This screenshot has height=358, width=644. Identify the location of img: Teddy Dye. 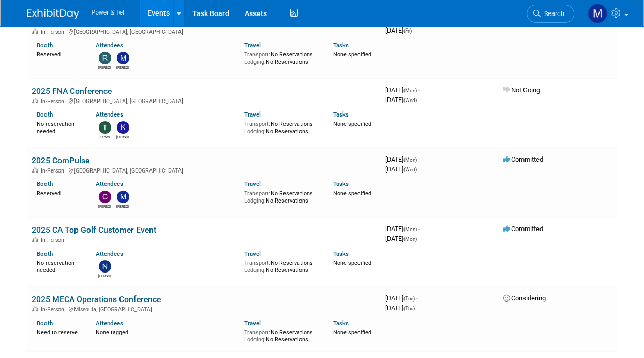
(105, 127).